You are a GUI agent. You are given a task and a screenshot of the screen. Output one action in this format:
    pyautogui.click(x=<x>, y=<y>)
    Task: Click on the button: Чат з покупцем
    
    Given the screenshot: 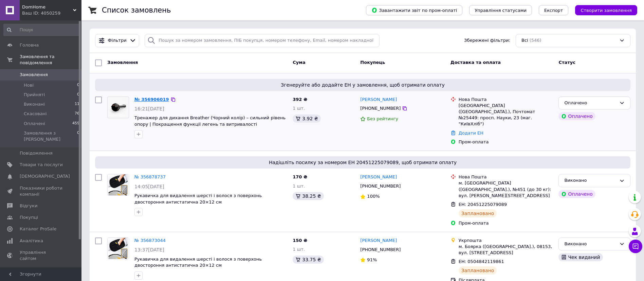 What is the action you would take?
    pyautogui.click(x=635, y=247)
    